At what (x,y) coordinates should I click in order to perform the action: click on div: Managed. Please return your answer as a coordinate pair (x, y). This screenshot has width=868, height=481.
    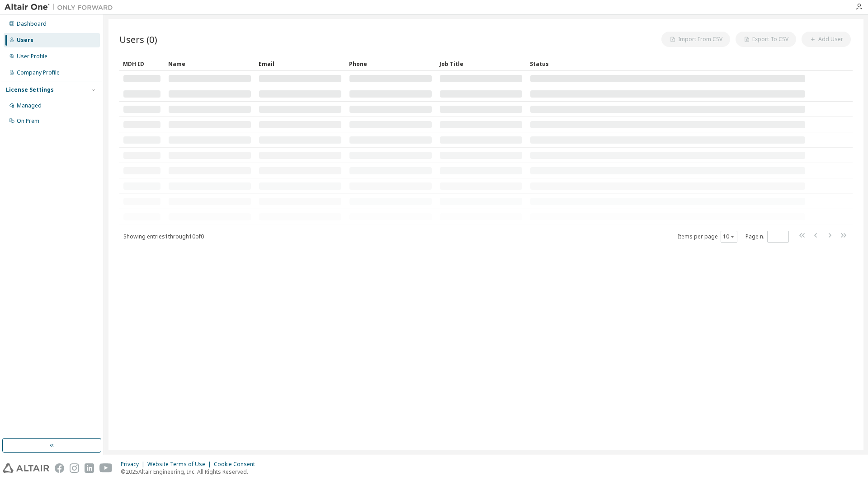
    Looking at the image, I should click on (29, 105).